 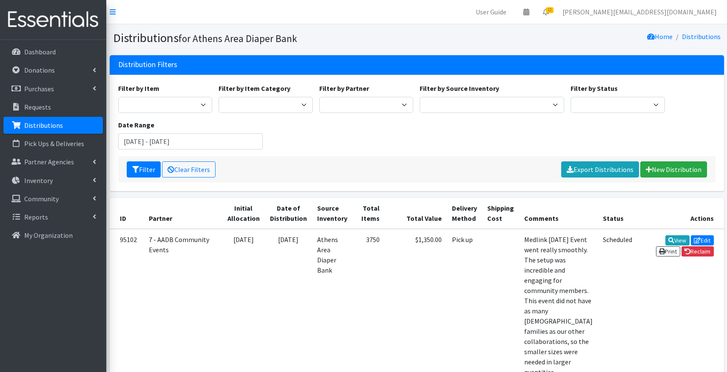 What do you see at coordinates (38, 181) in the screenshot?
I see `p: Inventory` at bounding box center [38, 181].